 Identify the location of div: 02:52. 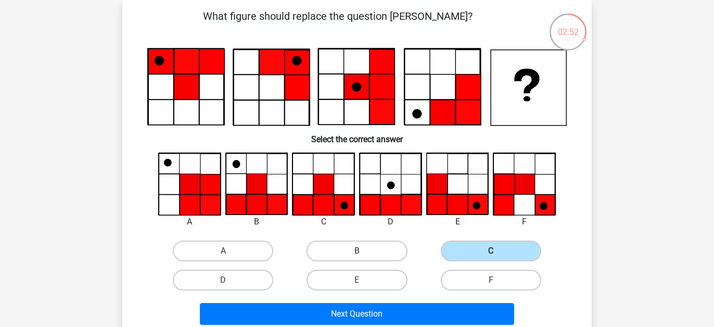
(568, 26).